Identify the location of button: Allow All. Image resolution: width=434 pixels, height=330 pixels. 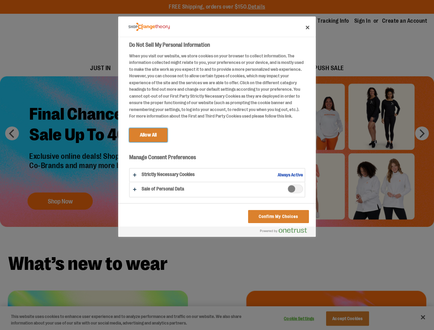
(148, 135).